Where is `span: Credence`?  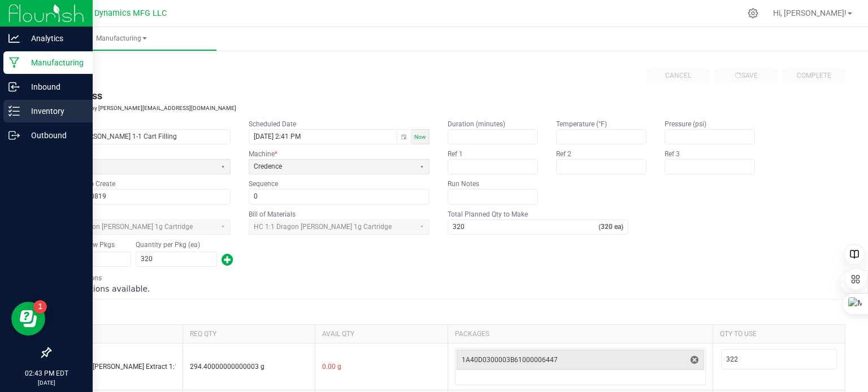 span: Credence is located at coordinates (332, 167).